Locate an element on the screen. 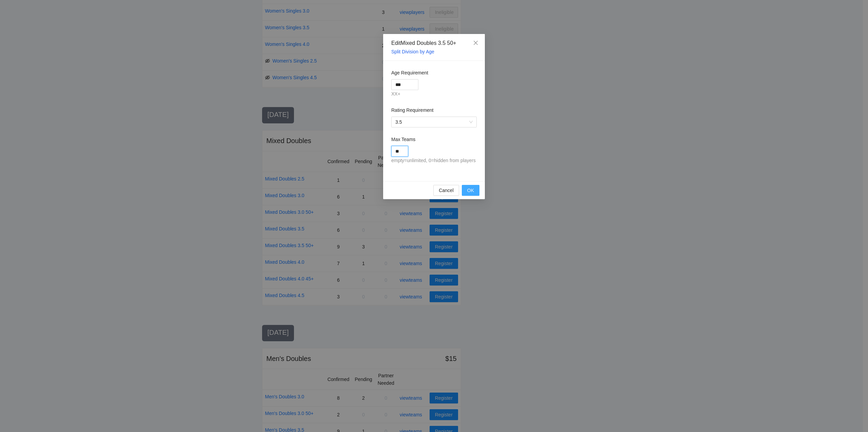  div: XX+ is located at coordinates (434, 94).